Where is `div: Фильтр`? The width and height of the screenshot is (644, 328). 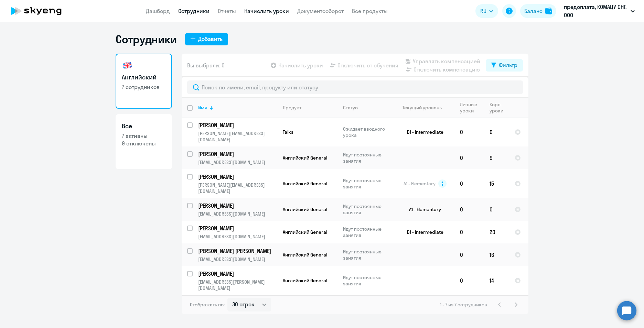
div: Фильтр is located at coordinates (508, 65).